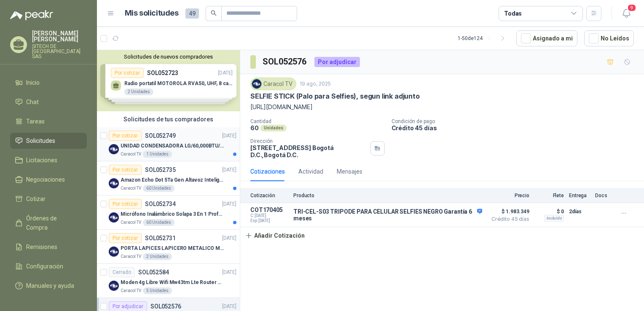  What do you see at coordinates (317, 121) in the screenshot?
I see `p: Cantidad` at bounding box center [317, 121].